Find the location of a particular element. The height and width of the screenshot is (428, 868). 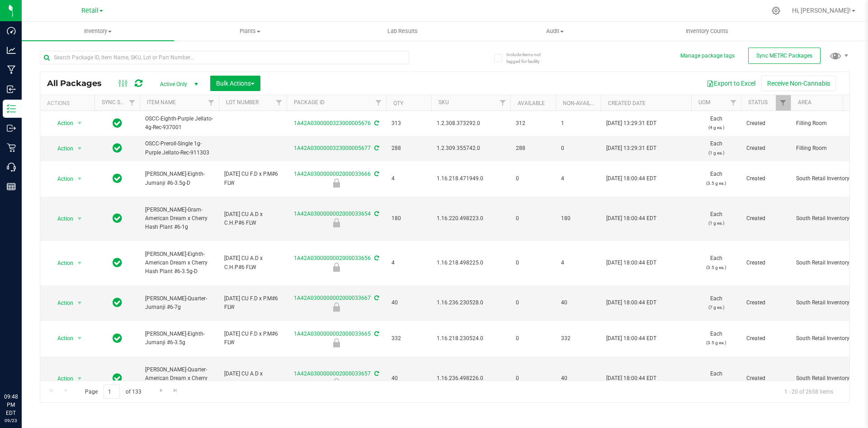

a: 1A42A0300000002000033656 is located at coordinates (332, 258).